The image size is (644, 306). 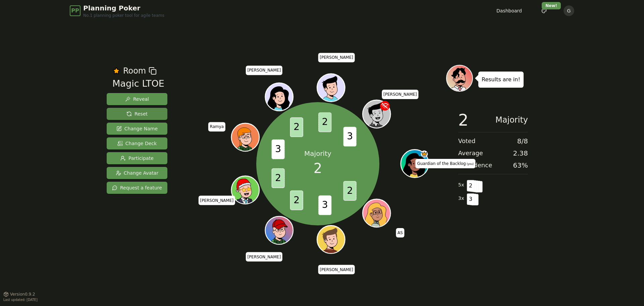 I want to click on span: Voted, so click(x=467, y=141).